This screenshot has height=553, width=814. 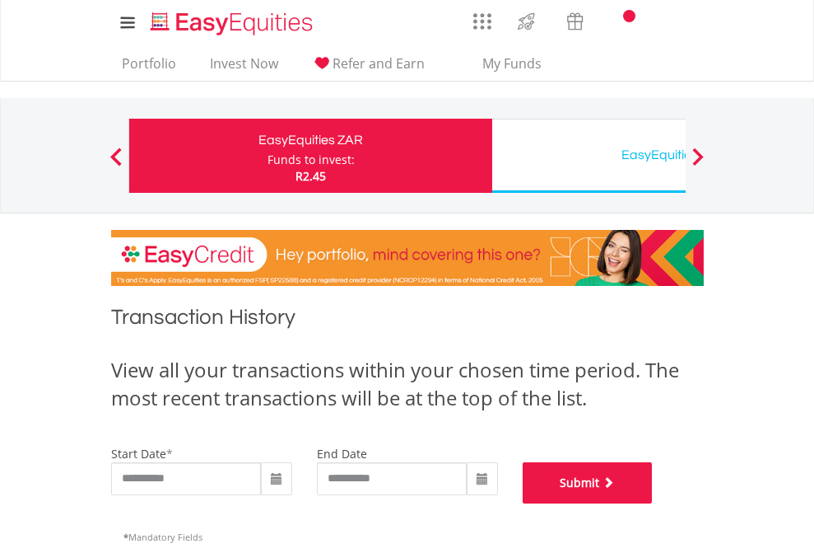 What do you see at coordinates (163, 536) in the screenshot?
I see `span: Mandatory Fields` at bounding box center [163, 536].